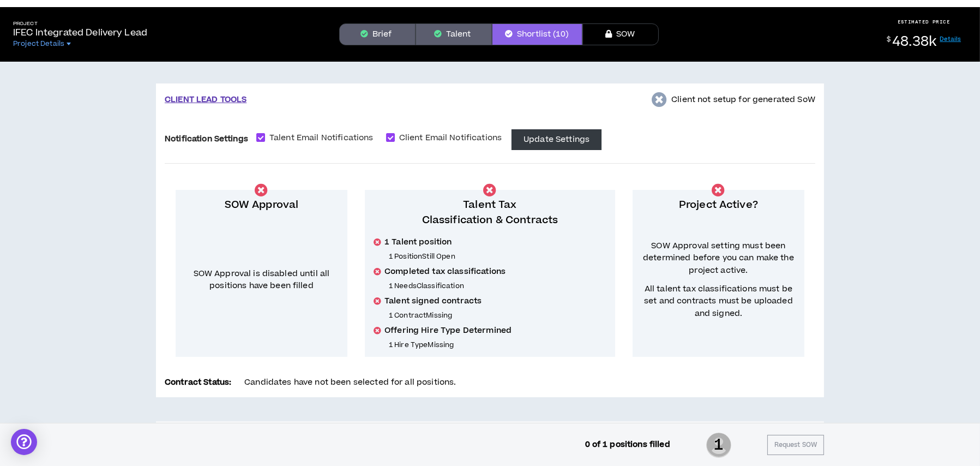 The width and height of the screenshot is (980, 466). I want to click on span: Client Email Notifications, so click(450, 138).